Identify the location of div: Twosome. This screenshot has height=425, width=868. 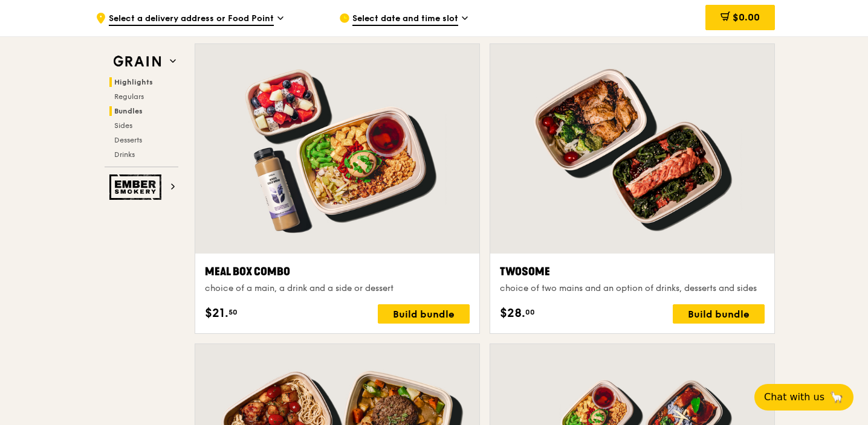
(632, 272).